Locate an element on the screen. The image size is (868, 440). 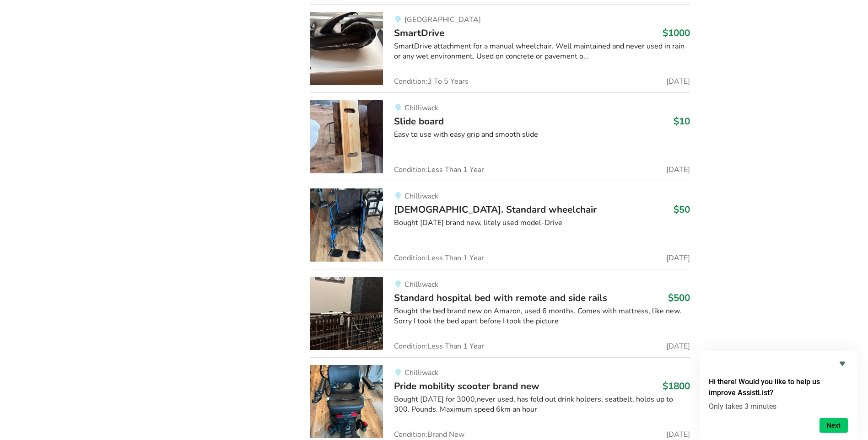
h3: $10 is located at coordinates (682, 121).